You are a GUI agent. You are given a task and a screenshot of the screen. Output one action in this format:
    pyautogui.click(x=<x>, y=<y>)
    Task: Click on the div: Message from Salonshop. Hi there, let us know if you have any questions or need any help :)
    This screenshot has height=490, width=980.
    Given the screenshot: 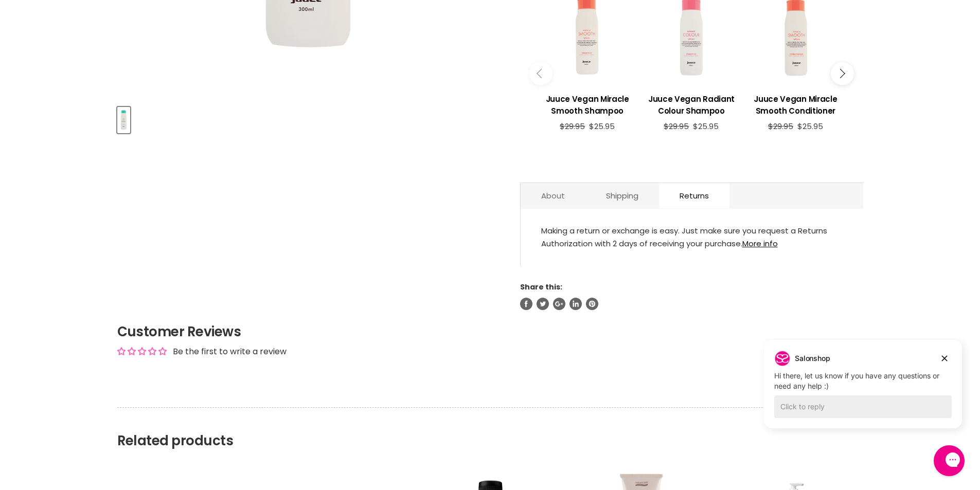 What is the action you would take?
    pyautogui.click(x=107, y=32)
    